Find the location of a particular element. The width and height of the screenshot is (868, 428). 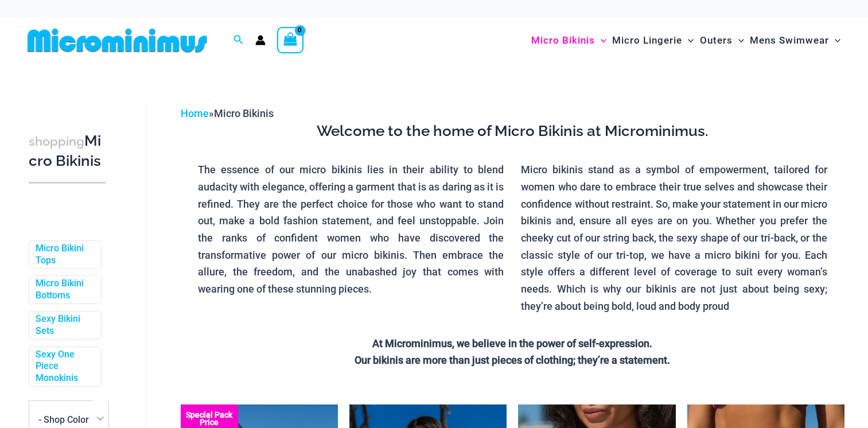

a: Micro Bikini Bottoms is located at coordinates (64, 289).